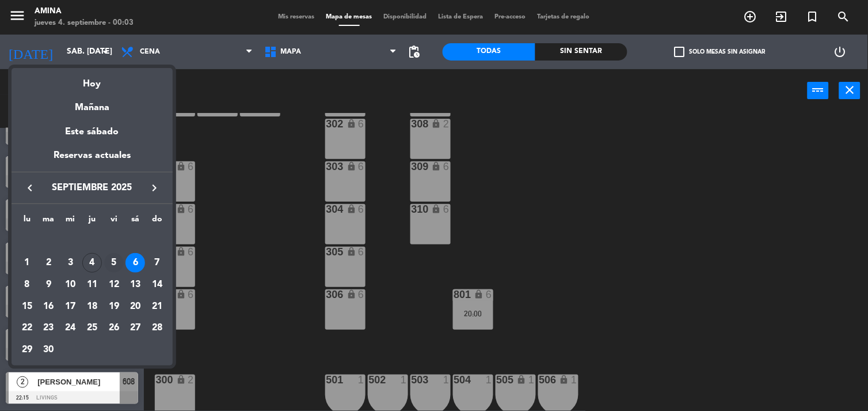 This screenshot has width=868, height=411. I want to click on td: 23 de septiembre de 2025, so click(49, 328).